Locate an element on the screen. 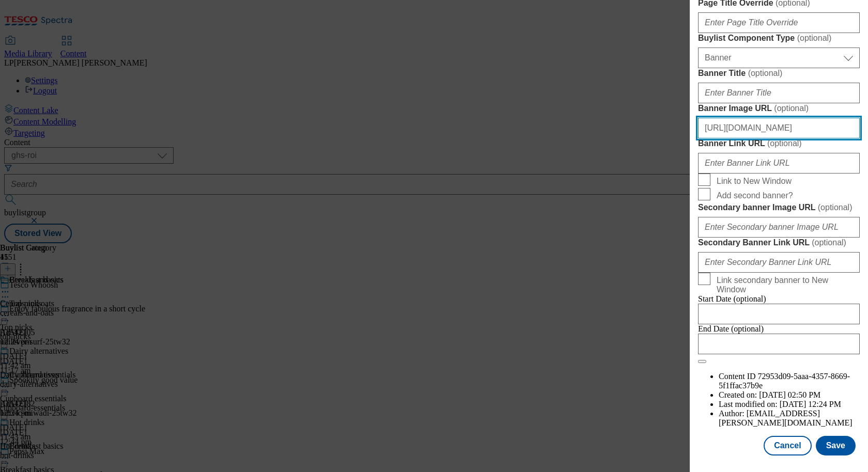  li: Last modified on: is located at coordinates (788, 404).